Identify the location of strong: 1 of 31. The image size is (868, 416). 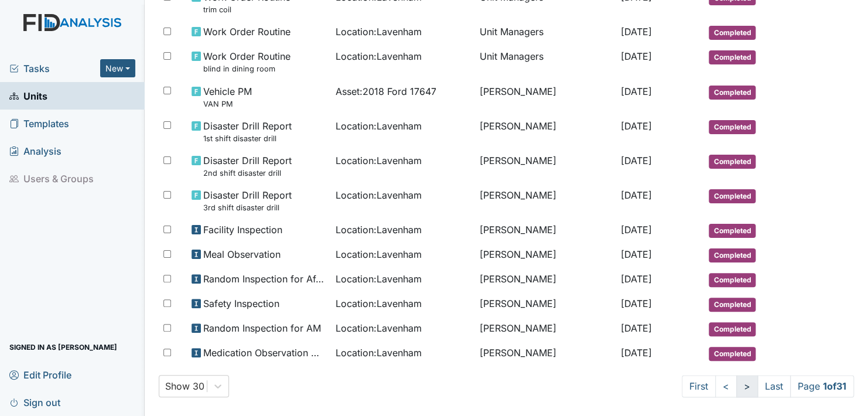
(835, 386).